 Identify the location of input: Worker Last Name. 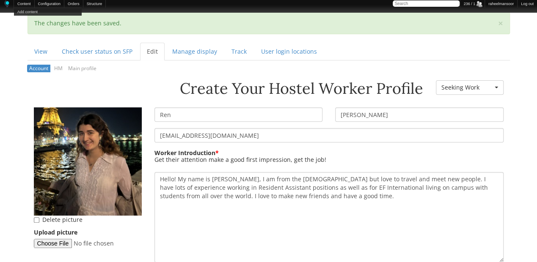
(419, 115).